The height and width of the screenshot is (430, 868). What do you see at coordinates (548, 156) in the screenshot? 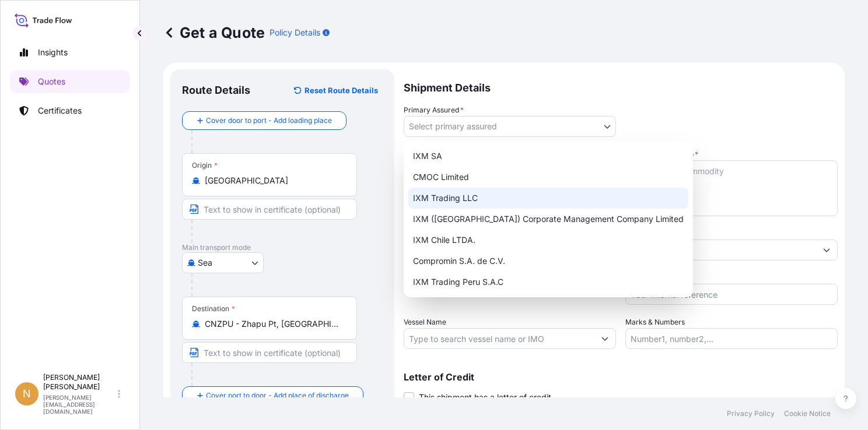
I see `div: IXM SA` at bounding box center [548, 156].